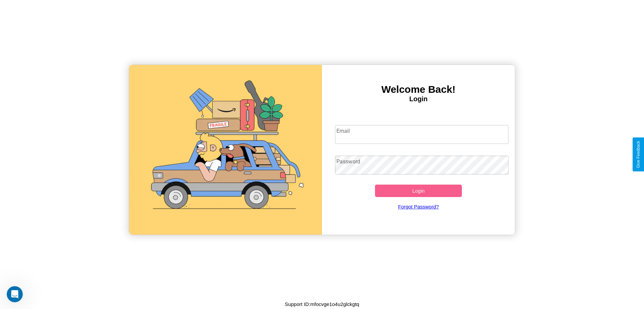 This screenshot has width=644, height=309. Describe the element at coordinates (226, 150) in the screenshot. I see `img: gif` at that location.